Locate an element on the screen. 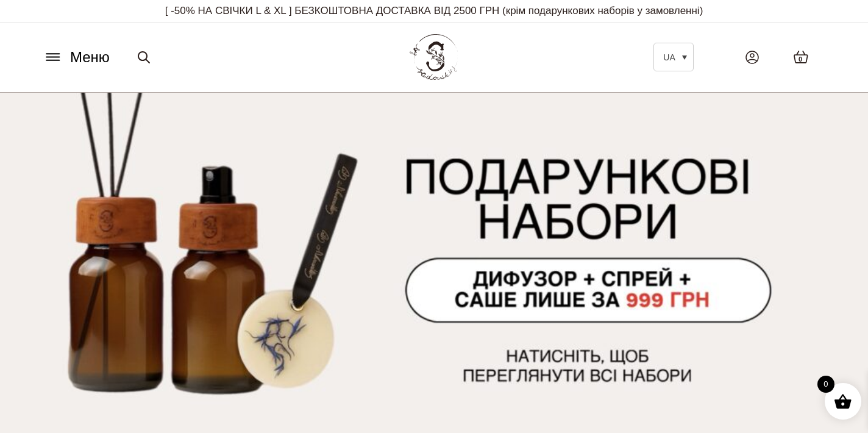  a: 0 is located at coordinates (801, 57).